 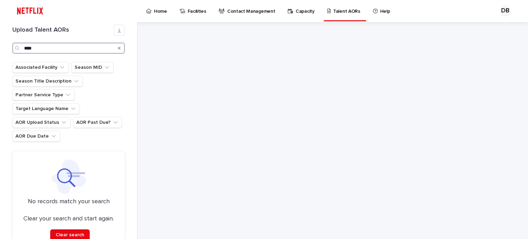 What do you see at coordinates (46, 109) in the screenshot?
I see `button: Target Language Name` at bounding box center [46, 109].